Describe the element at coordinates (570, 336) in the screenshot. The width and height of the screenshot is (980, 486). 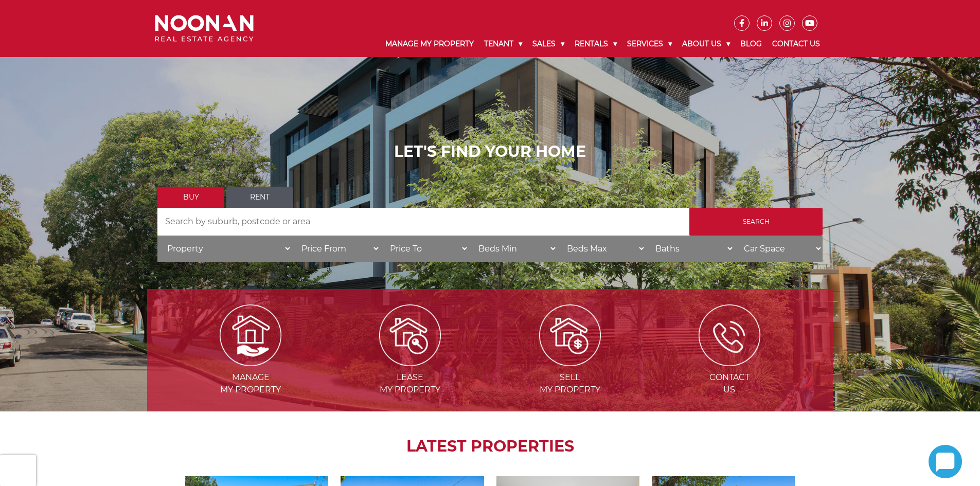
I see `img: Sell my property` at that location.